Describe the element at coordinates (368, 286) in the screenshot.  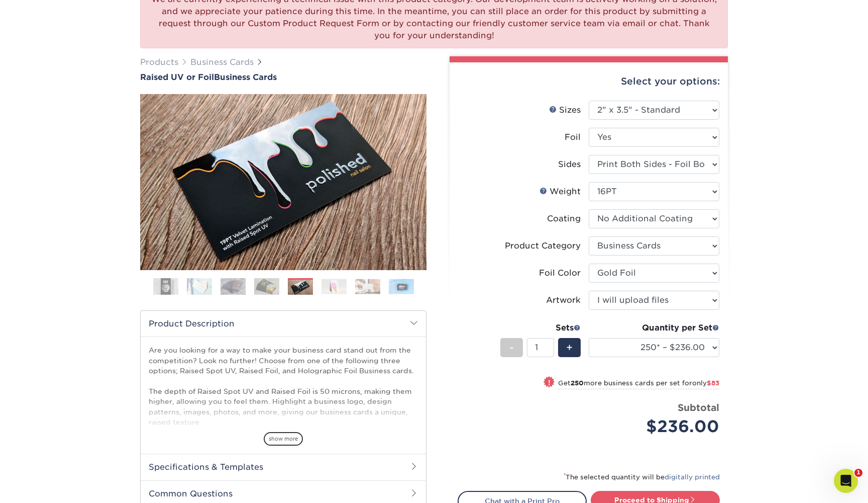
I see `img: Business Cards 07` at that location.